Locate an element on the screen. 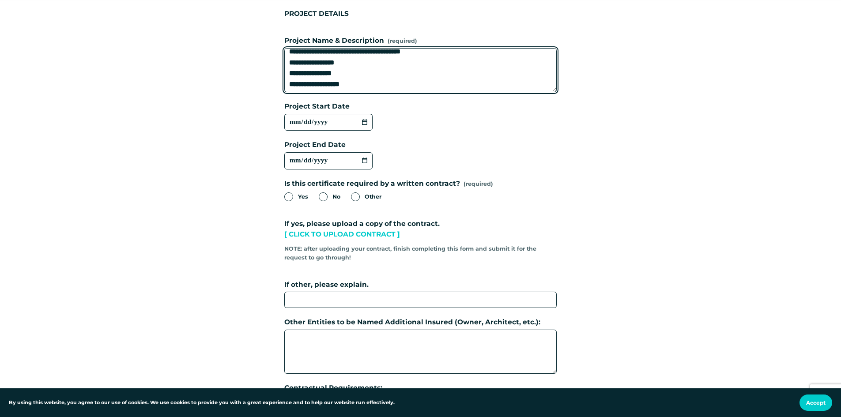 The width and height of the screenshot is (841, 417). a: [ CLICK TO UPLOAD CONTRACT ] is located at coordinates (342, 234).